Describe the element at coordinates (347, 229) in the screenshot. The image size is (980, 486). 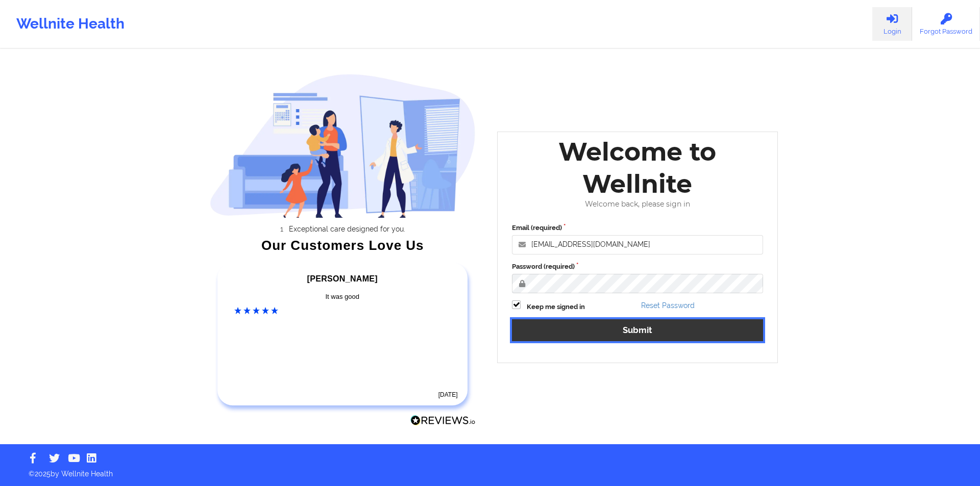
I see `li: Exceptional care designed for you.` at that location.